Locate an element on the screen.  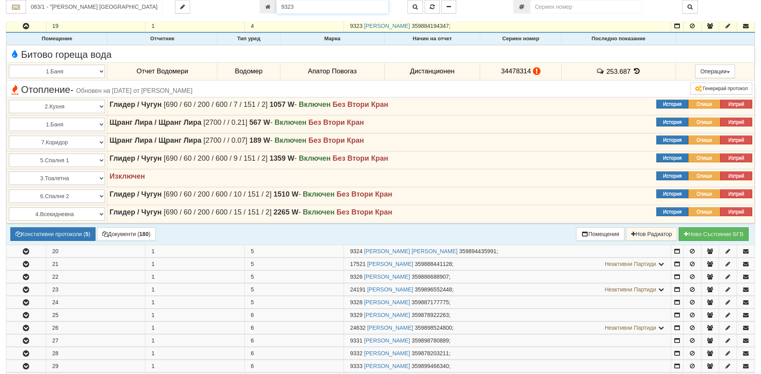
th: Тип уред is located at coordinates (249, 39).